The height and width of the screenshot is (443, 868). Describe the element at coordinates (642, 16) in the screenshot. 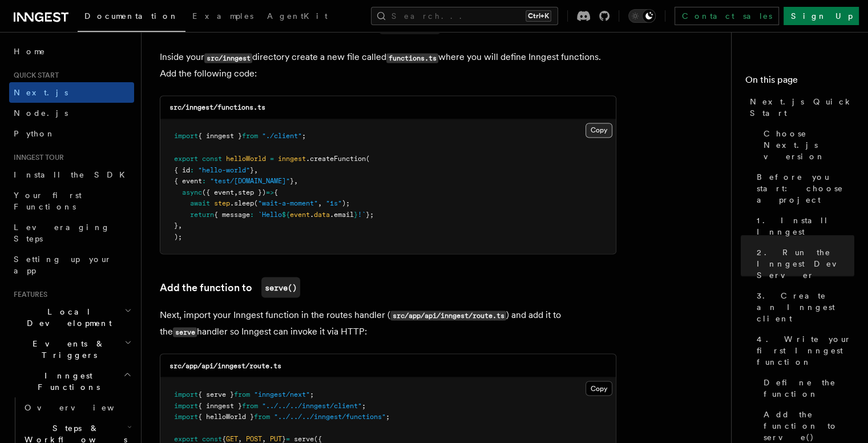

I see `button: Toggle dark mode` at that location.